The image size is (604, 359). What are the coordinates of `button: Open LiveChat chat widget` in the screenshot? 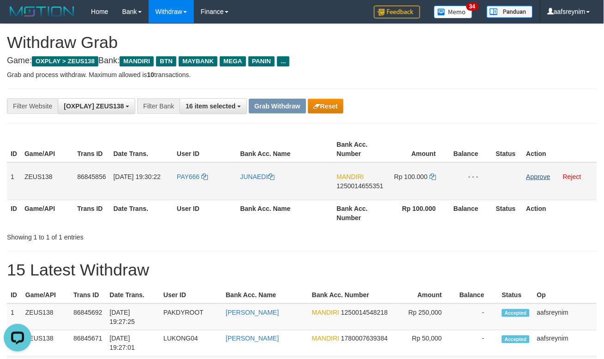 It's located at (18, 18).